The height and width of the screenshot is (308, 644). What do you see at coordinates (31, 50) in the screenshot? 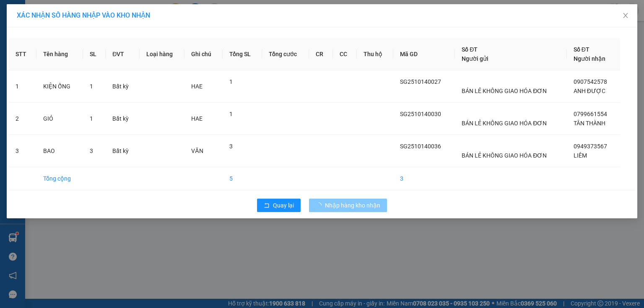
I see `li: VP Vĩnh Long` at bounding box center [31, 50].